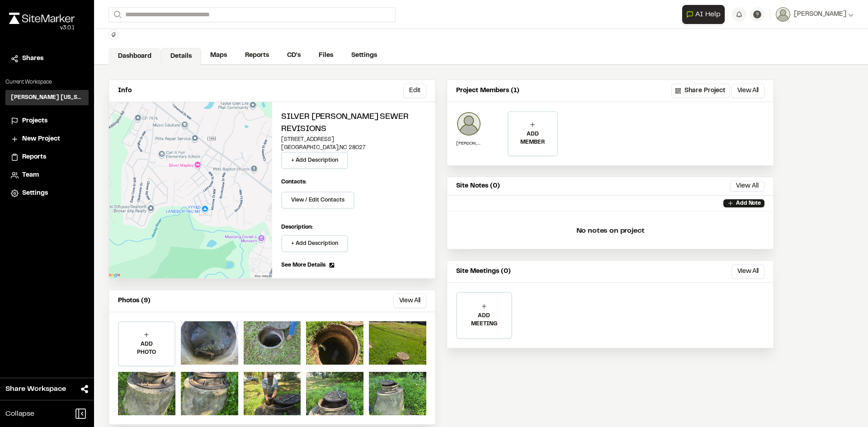 This screenshot has height=427, width=868. I want to click on a: Dashboard, so click(135, 57).